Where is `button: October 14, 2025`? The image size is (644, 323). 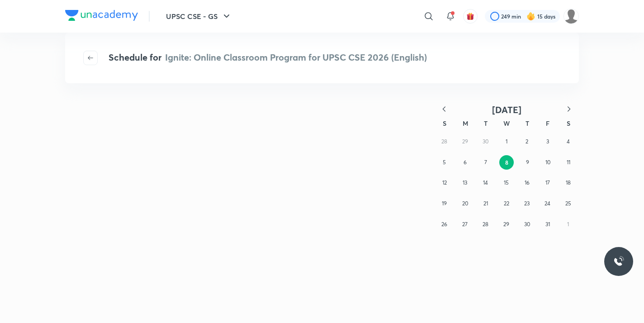
button: October 14, 2025 is located at coordinates (485, 183).